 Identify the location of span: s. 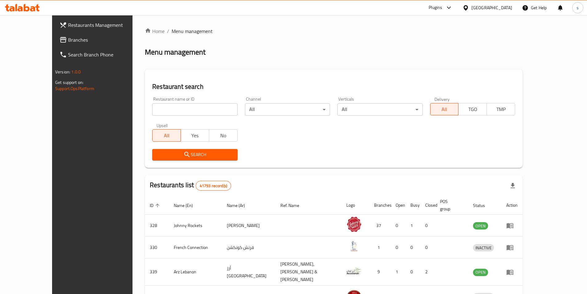
(578, 8).